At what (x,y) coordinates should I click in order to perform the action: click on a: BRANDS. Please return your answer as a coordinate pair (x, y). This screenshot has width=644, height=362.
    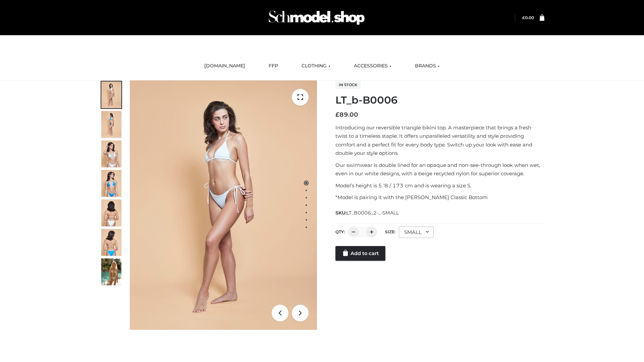
    Looking at the image, I should click on (427, 66).